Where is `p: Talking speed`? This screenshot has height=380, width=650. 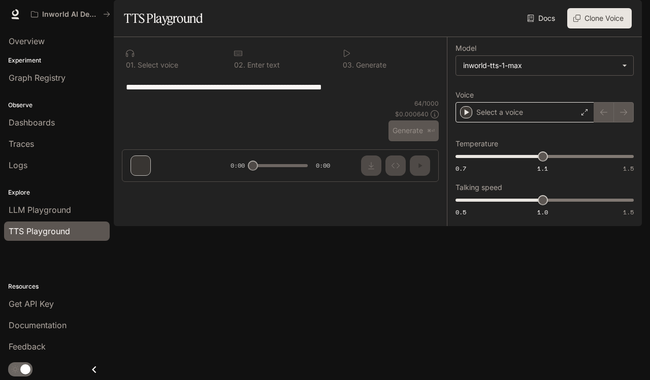 p: Talking speed is located at coordinates (479, 187).